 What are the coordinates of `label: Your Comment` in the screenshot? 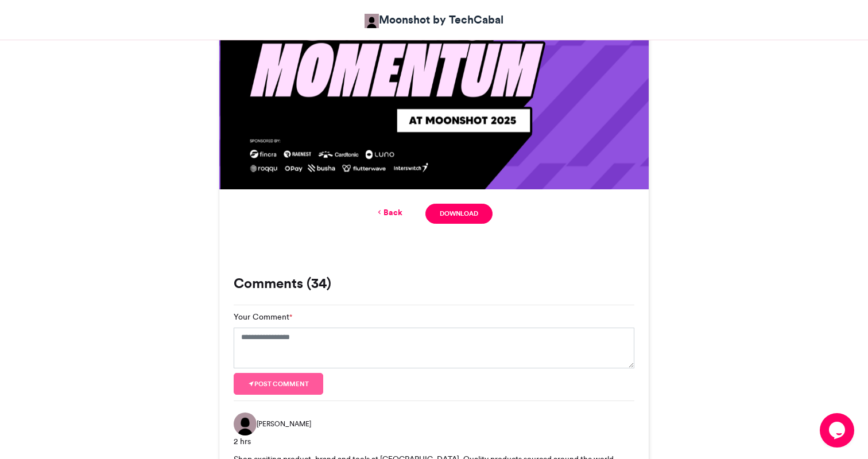 It's located at (263, 317).